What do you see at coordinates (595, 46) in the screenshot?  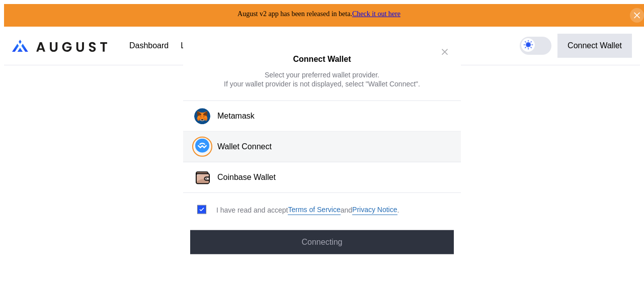 I see `div: Connect Wallet` at bounding box center [595, 46].